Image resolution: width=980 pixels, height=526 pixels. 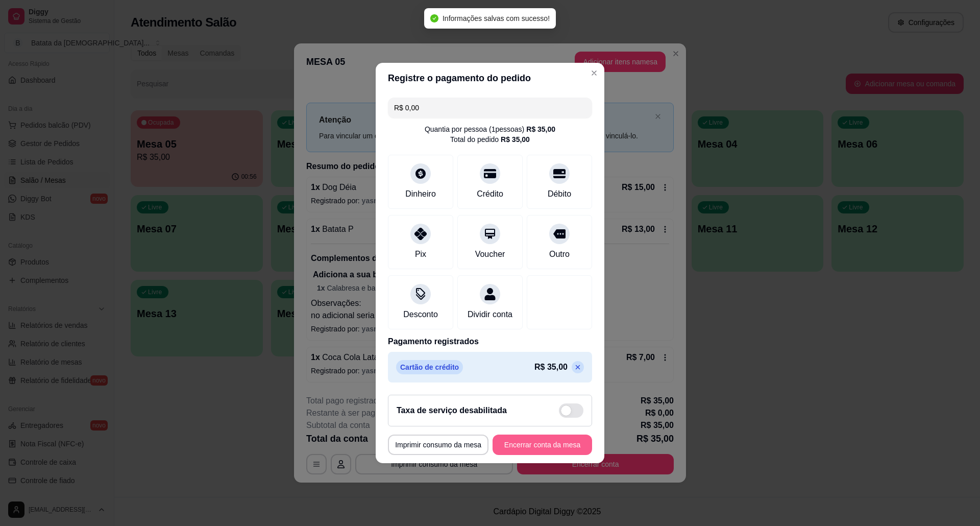 What do you see at coordinates (496, 18) in the screenshot?
I see `span: Informações salvas com sucesso!` at bounding box center [496, 18].